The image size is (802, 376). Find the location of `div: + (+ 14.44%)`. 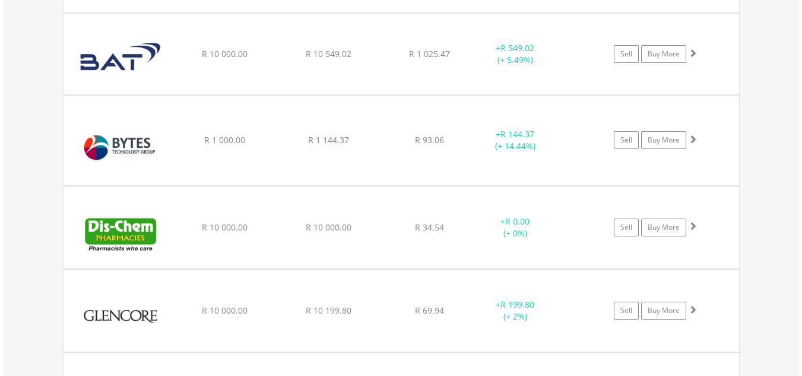

div: + (+ 14.44%) is located at coordinates (515, 140).